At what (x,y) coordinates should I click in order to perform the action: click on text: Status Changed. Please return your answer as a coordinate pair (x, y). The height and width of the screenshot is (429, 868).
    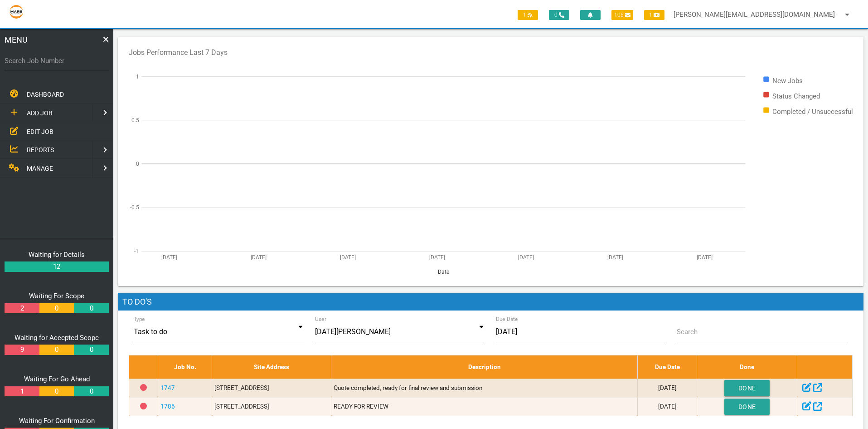
    Looking at the image, I should click on (796, 96).